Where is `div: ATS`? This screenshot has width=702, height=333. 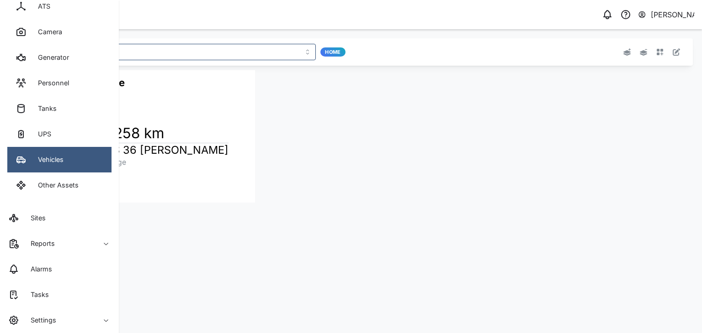
div: ATS is located at coordinates (41, 6).